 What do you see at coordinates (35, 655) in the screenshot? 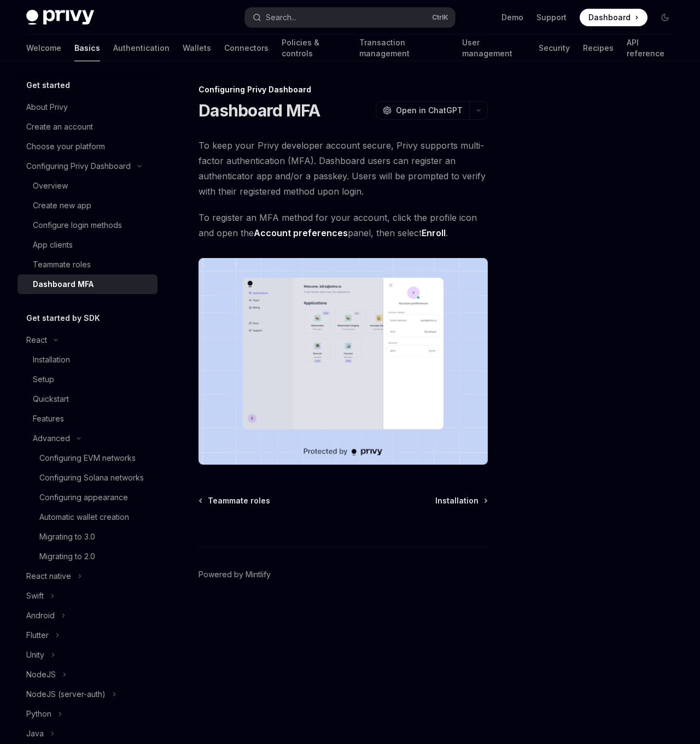
I see `div: Unity` at bounding box center [35, 655].